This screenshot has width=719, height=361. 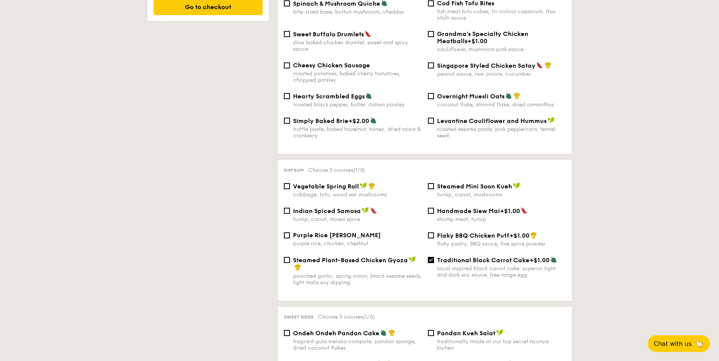 I want to click on span: Traditional Black Carrot Cake, so click(x=483, y=260).